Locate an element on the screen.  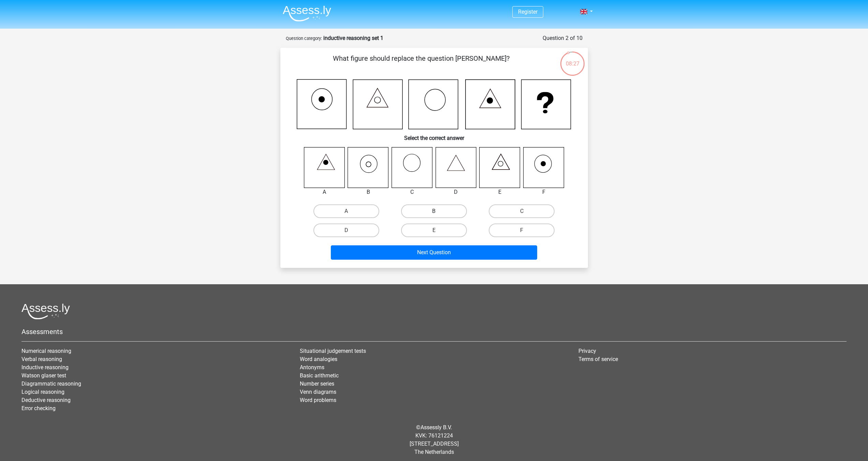
h5: Assessments is located at coordinates (434, 332).